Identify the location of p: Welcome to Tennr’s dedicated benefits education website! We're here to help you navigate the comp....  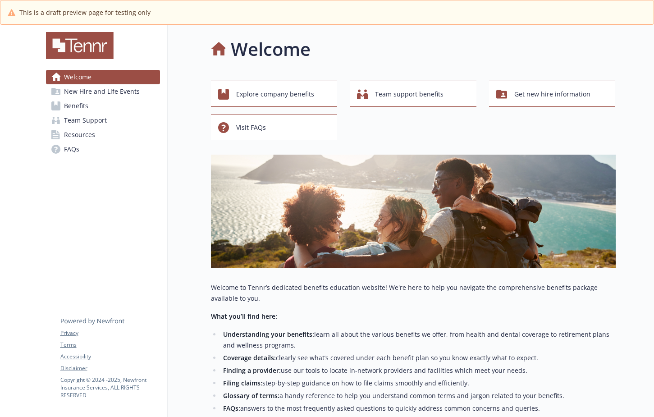
(413, 293).